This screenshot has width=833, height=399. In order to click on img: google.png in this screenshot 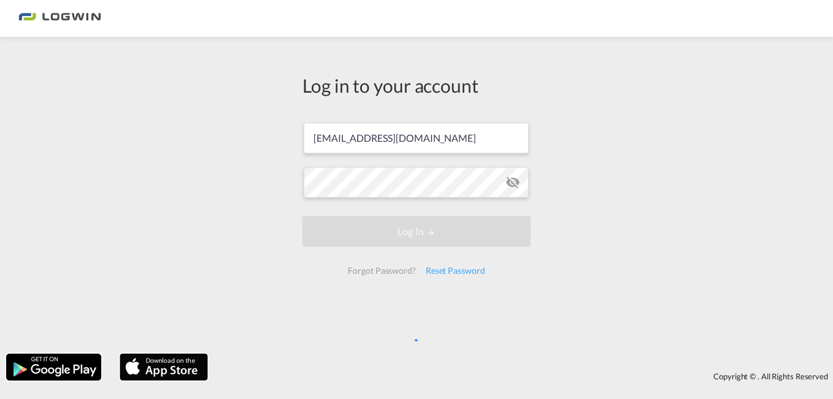, I will do `click(53, 367)`.